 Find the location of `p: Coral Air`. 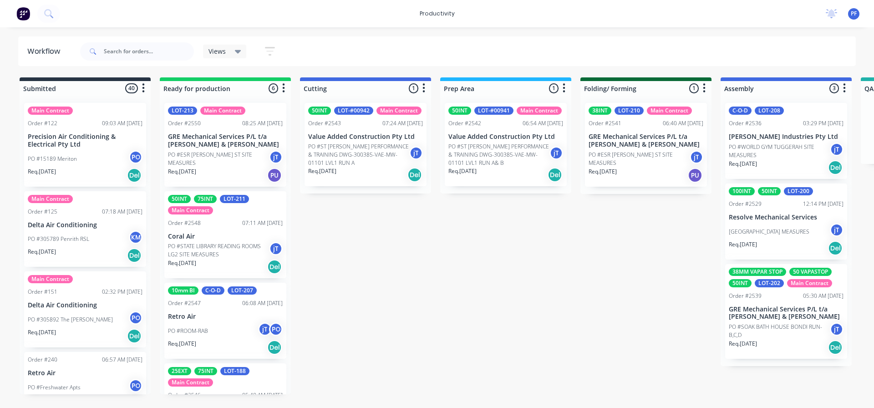

p: Coral Air is located at coordinates (225, 236).